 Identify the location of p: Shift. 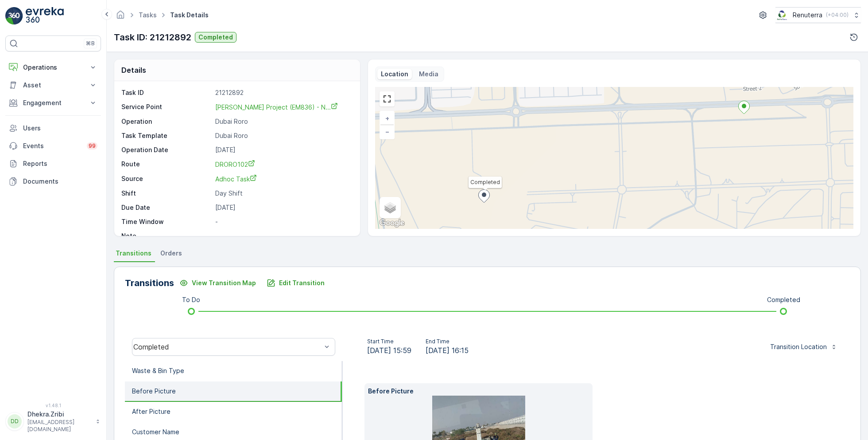
(166, 193).